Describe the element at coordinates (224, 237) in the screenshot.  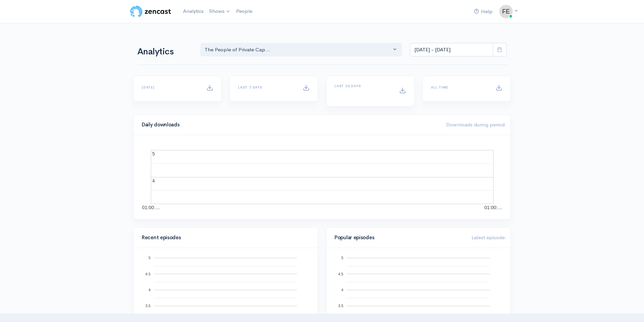
I see `h4: Recent episodes` at that location.